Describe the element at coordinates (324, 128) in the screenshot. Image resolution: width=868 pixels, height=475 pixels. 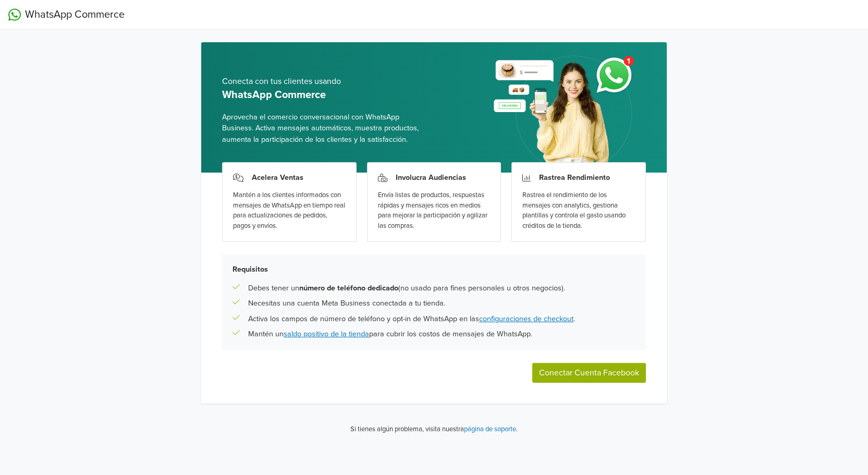
I see `span: Aprovecha el comercio conversacional con WhatsApp Business. Activa mensajes automáticos, muestra ...` at that location.